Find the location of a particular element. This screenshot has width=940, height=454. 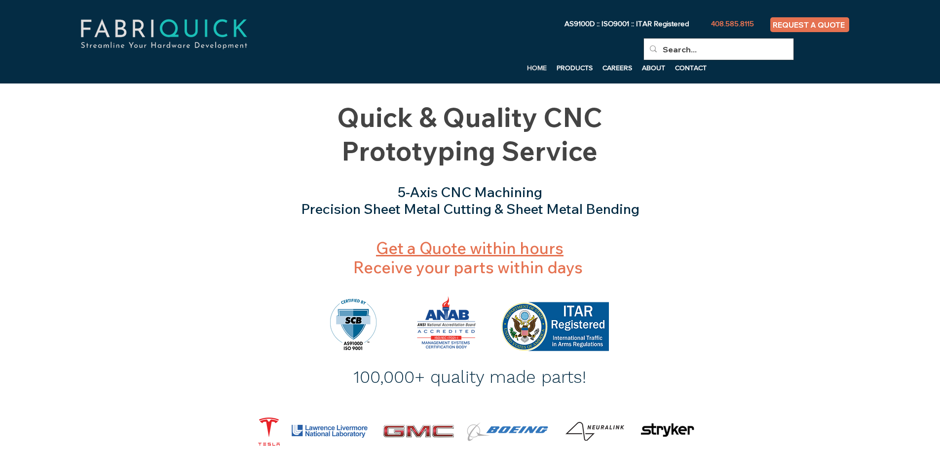

p: ABOUT is located at coordinates (653, 68).